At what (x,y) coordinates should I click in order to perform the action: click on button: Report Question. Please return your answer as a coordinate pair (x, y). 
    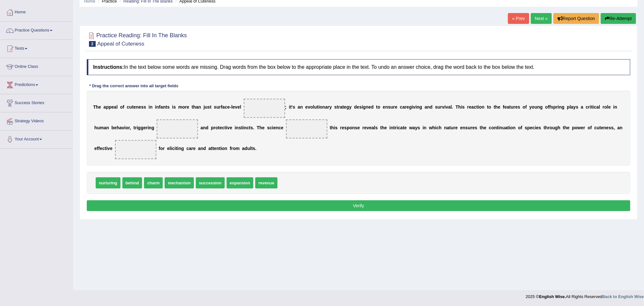
    Looking at the image, I should click on (576, 19).